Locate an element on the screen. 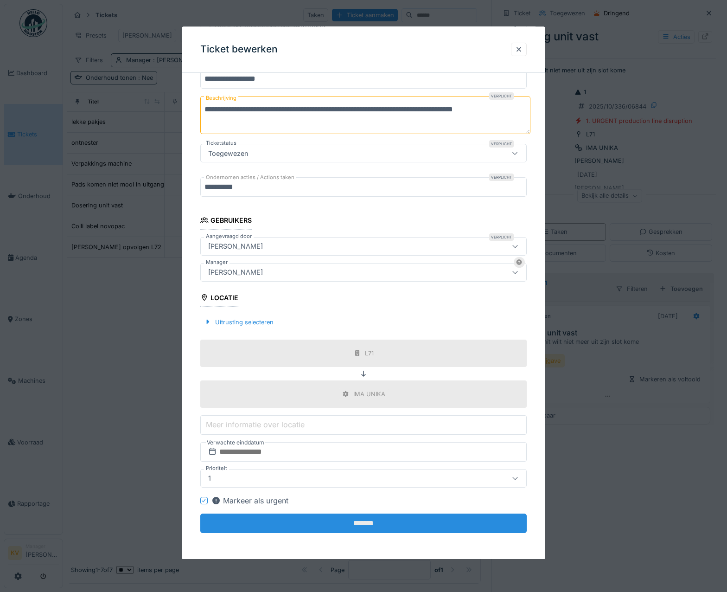  div: Toegewezen is located at coordinates (228, 154).